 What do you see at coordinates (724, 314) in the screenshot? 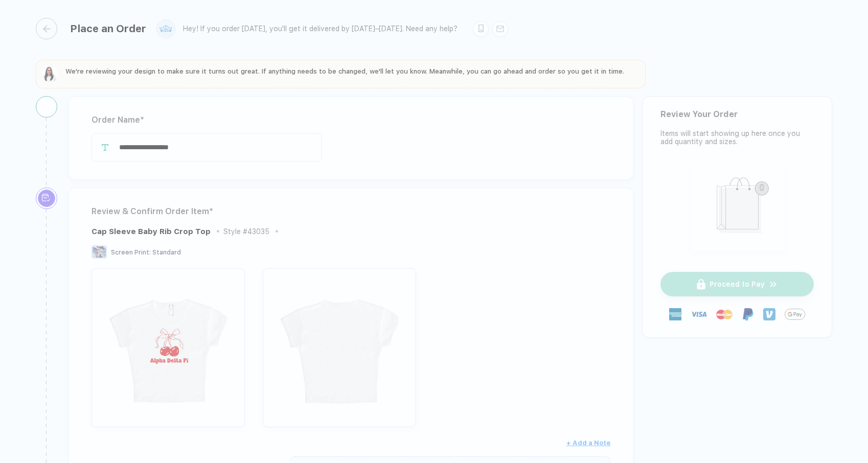
I see `img: master-card` at bounding box center [724, 314].